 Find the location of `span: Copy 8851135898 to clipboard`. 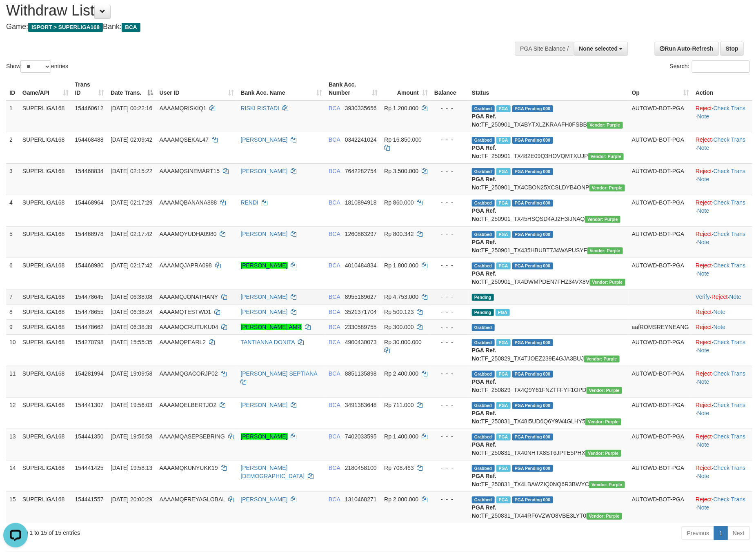

span: Copy 8851135898 to clipboard is located at coordinates (361, 374).